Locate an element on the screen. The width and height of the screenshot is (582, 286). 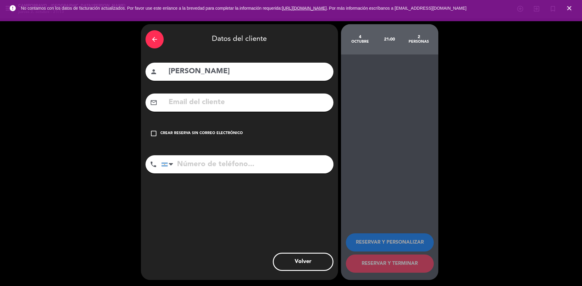
div: 2 is located at coordinates (418, 37).